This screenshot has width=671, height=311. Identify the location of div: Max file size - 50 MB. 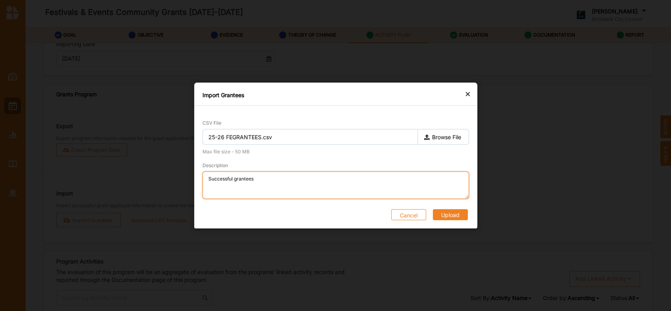
(336, 152).